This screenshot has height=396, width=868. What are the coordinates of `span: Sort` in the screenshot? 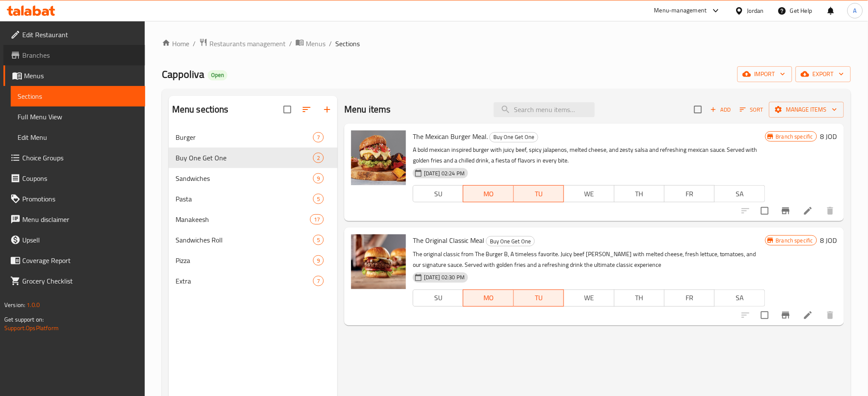 It's located at (752, 110).